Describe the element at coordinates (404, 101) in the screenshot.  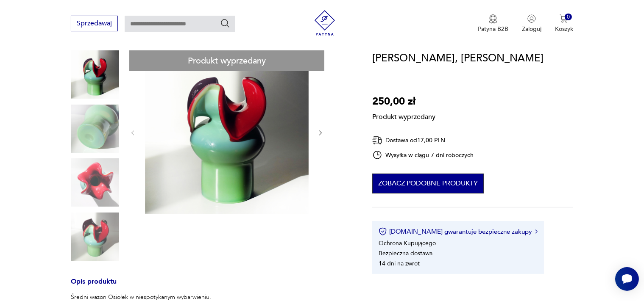
I see `p: 250,00 zł` at that location.